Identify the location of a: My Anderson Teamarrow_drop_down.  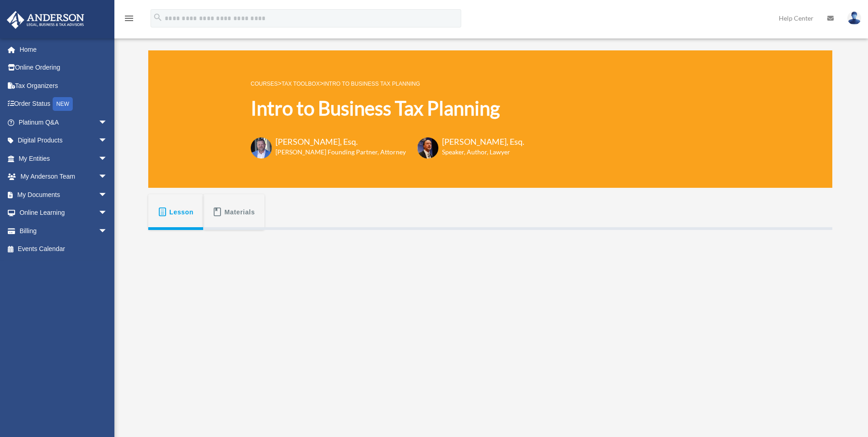
(63, 177).